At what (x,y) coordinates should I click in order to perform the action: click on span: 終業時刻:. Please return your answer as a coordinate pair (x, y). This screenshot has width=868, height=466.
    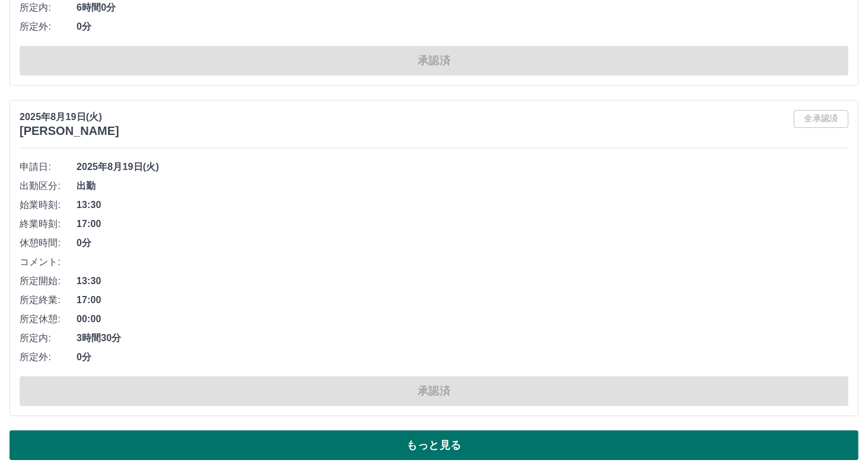
    Looking at the image, I should click on (48, 224).